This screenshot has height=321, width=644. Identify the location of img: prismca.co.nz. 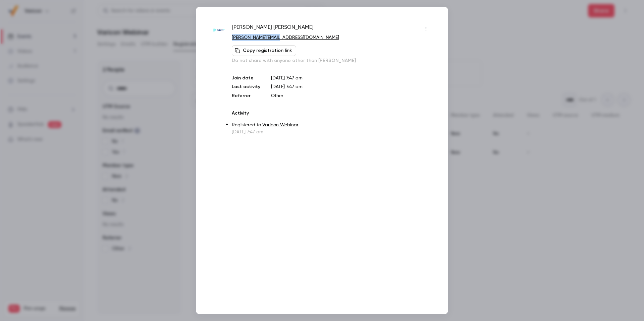
(219, 30).